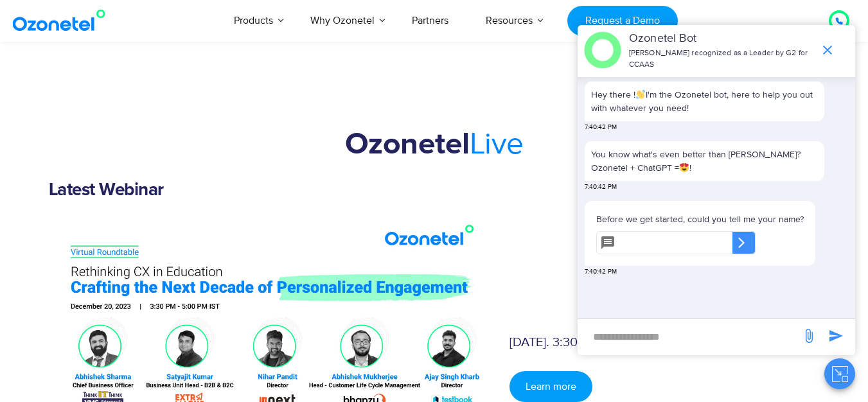  What do you see at coordinates (721, 38) in the screenshot?
I see `p: Ozonetel Bot` at bounding box center [721, 38].